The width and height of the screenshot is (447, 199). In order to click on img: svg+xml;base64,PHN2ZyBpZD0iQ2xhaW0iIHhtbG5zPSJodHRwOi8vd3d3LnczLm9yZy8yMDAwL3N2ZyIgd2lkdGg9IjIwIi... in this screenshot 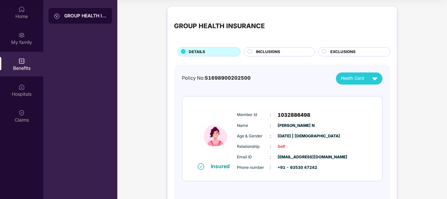, I will do `click(22, 113)`.